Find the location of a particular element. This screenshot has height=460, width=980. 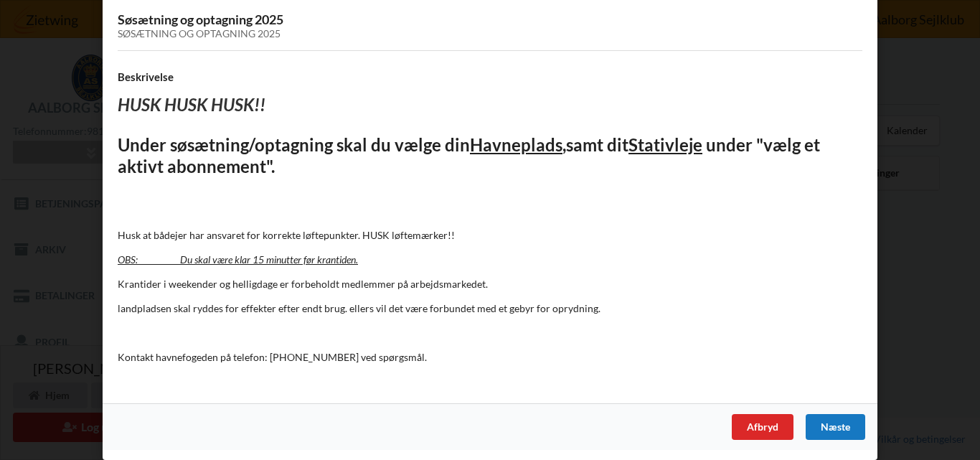

u: OBS: Du skal være klar 15 minutter før krantiden. is located at coordinates (237, 259).